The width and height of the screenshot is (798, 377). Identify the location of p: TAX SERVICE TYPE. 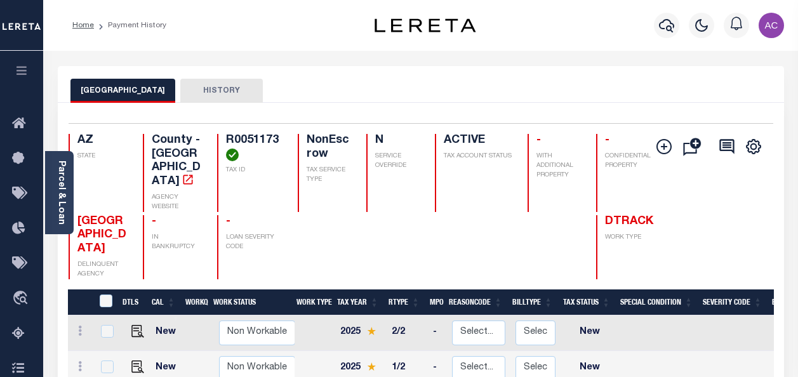
(329, 175).